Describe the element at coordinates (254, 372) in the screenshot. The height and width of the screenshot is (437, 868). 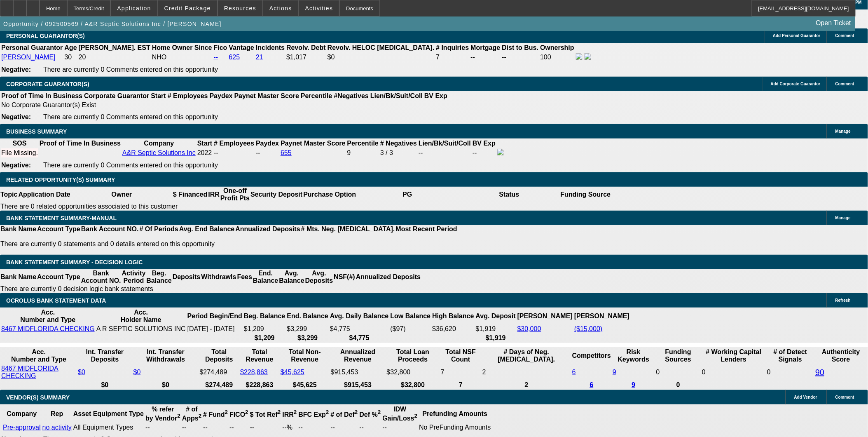
I see `a: $228,863` at that location.